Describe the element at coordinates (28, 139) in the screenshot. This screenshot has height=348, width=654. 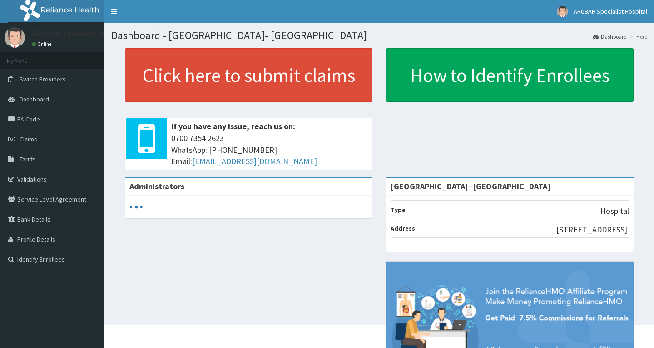
I see `span: Claims` at that location.